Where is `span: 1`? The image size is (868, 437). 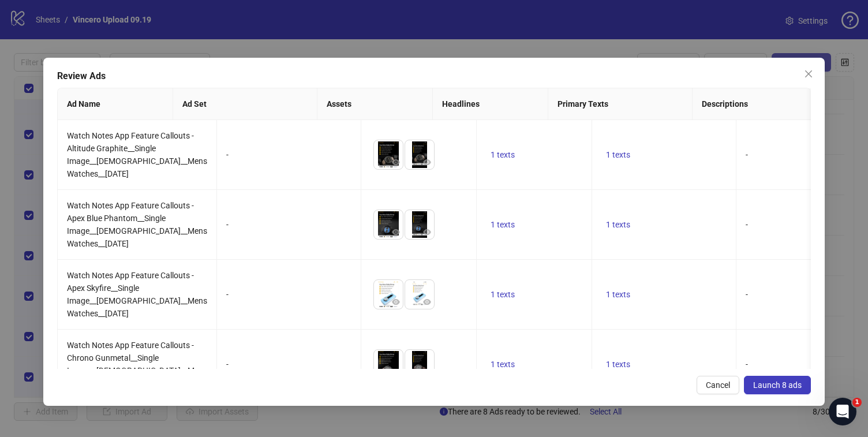
span: 1 is located at coordinates (857, 402).